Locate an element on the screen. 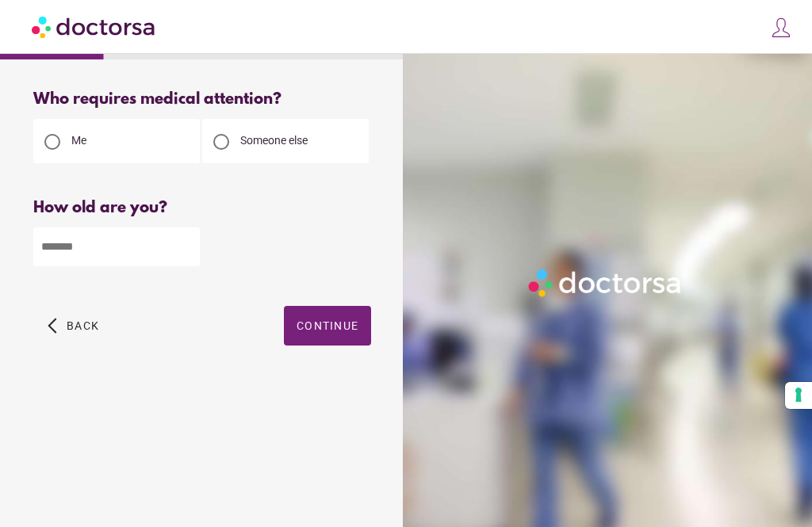 The image size is (812, 527). div: How old are you? is located at coordinates (202, 207).